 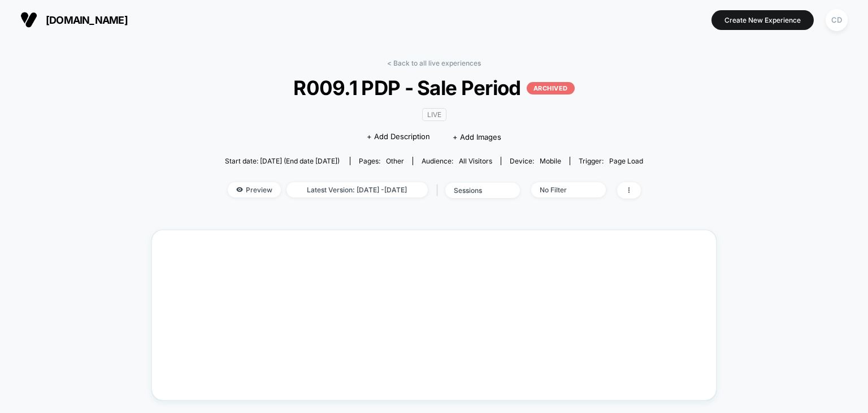 I want to click on div: Pages:, so click(x=381, y=161).